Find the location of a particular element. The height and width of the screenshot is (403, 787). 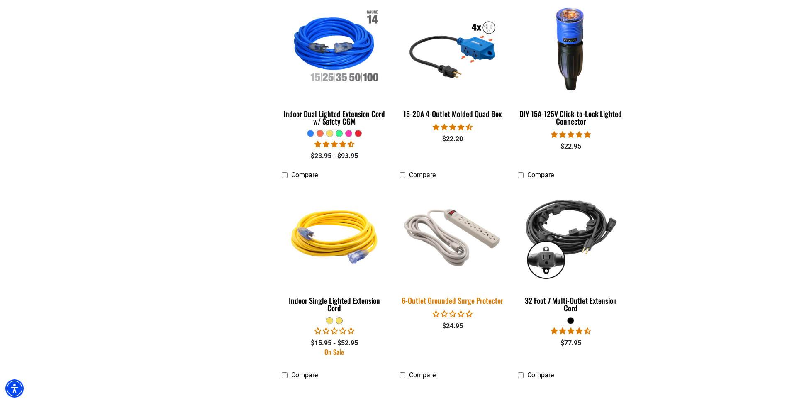

img: 6-Outlet Grounded Surge Protector is located at coordinates (453, 235).